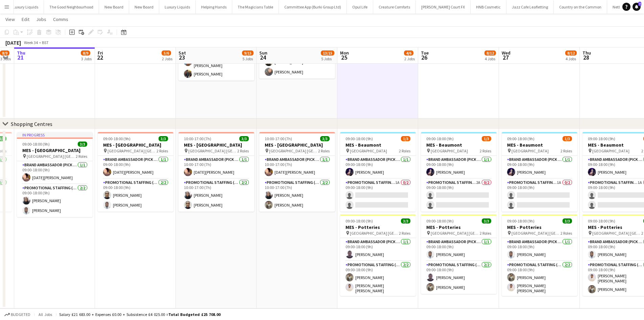  Describe the element at coordinates (60, 19) in the screenshot. I see `span: Comms` at that location.